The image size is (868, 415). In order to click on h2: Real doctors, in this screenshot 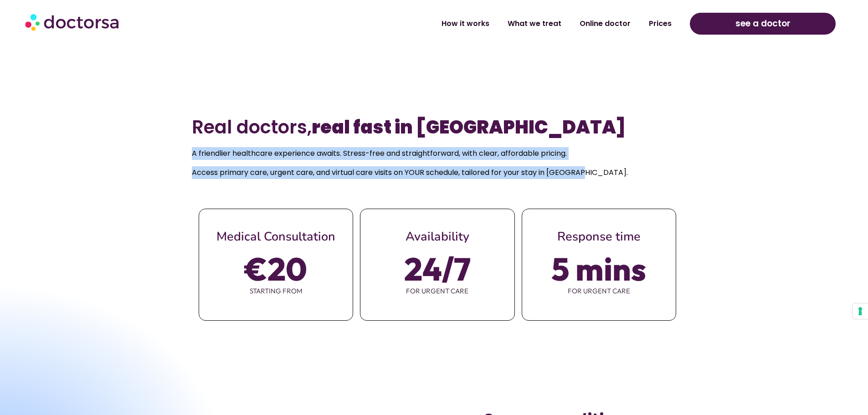, I will do `click(434, 127)`.